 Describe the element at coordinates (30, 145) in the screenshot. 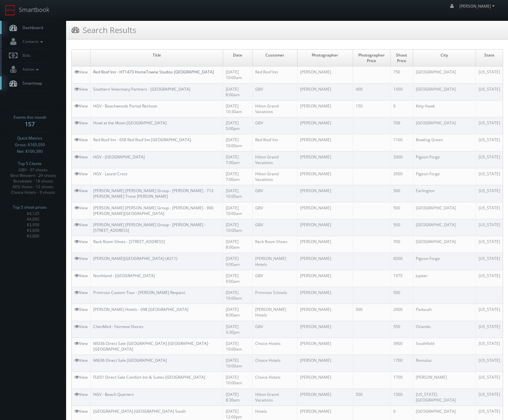

I see `span: Gross: $165,050` at that location.